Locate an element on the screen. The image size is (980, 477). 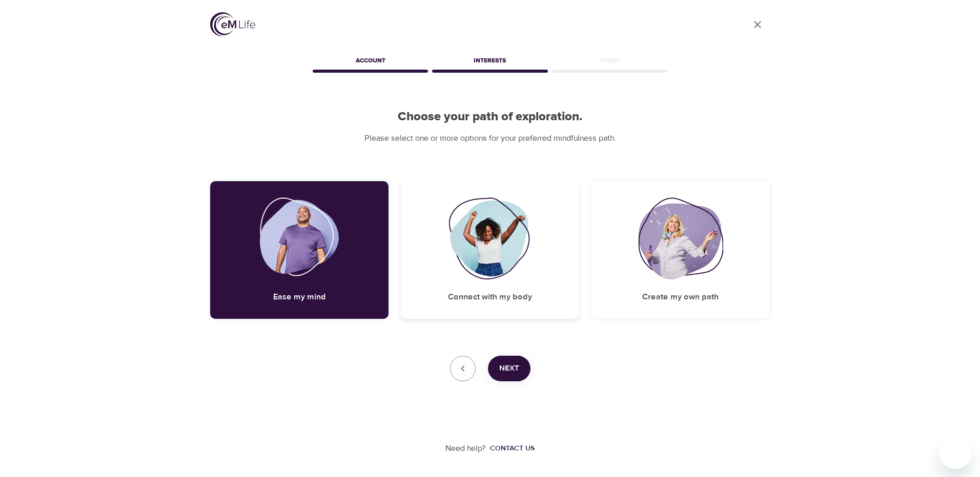
a: close is located at coordinates (758, 24).